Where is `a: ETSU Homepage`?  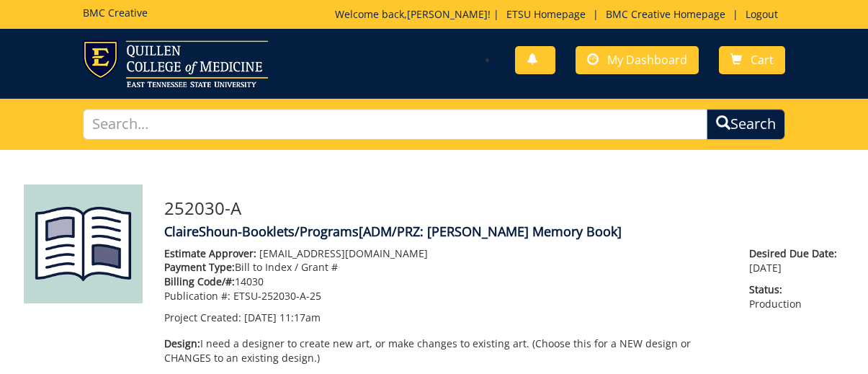 a: ETSU Homepage is located at coordinates (546, 14).